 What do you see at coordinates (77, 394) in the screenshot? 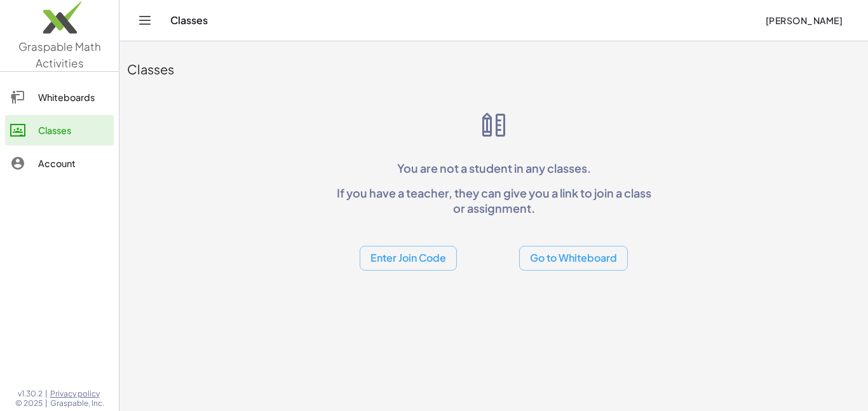
I see `a: Privacy policy` at bounding box center [77, 394].